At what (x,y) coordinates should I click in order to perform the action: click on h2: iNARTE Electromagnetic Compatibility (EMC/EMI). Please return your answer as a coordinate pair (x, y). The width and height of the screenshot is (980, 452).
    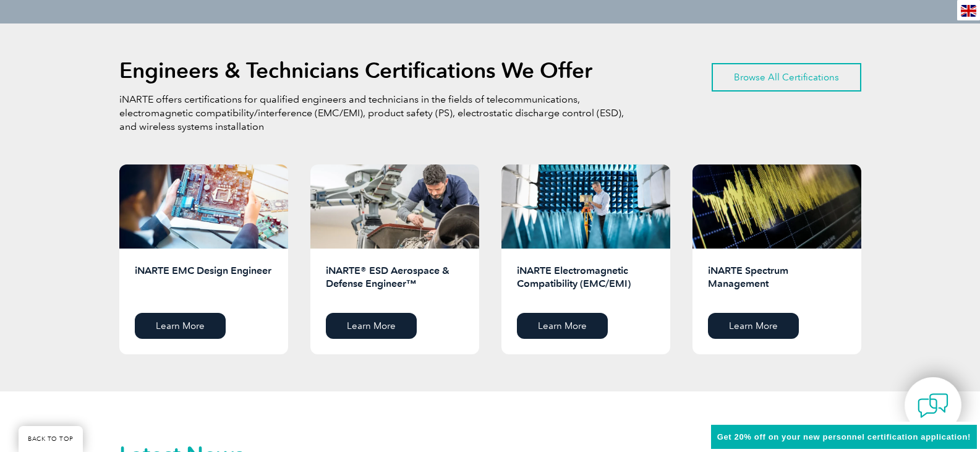
    Looking at the image, I should click on (586, 284).